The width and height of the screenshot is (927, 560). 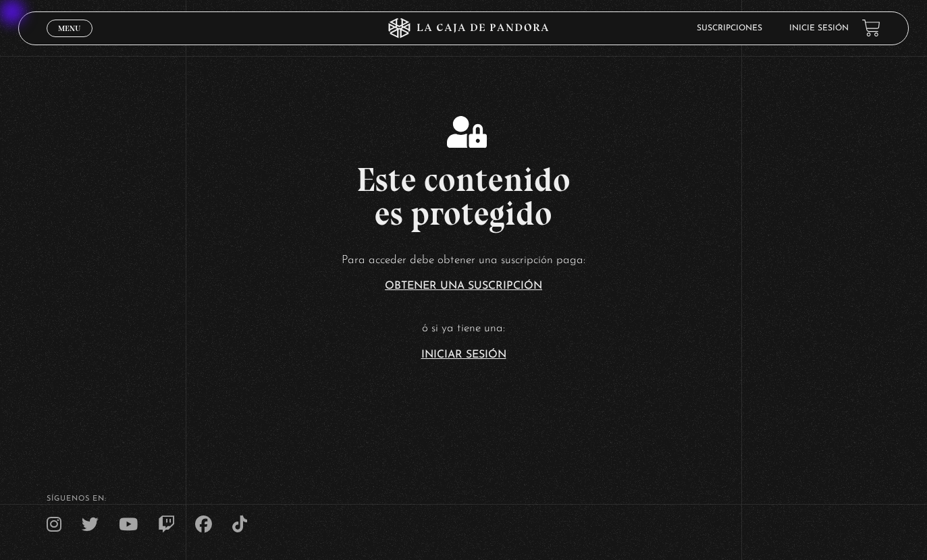 What do you see at coordinates (464, 355) in the screenshot?
I see `a: Iniciar Sesión` at bounding box center [464, 355].